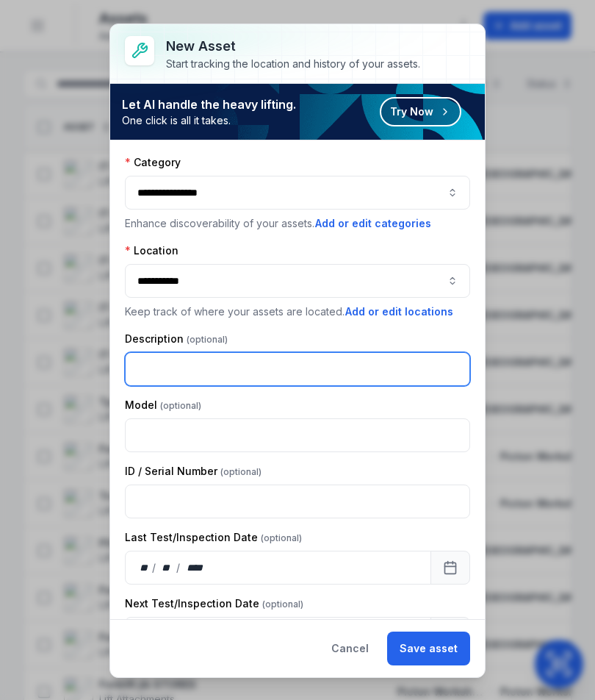 This screenshot has height=700, width=595. I want to click on p: Keep track of where your assets are located., so click(298, 312).